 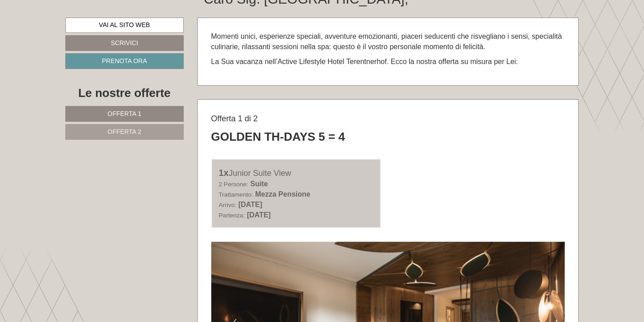 What do you see at coordinates (124, 25) in the screenshot?
I see `a: Vai al sito web` at bounding box center [124, 25].